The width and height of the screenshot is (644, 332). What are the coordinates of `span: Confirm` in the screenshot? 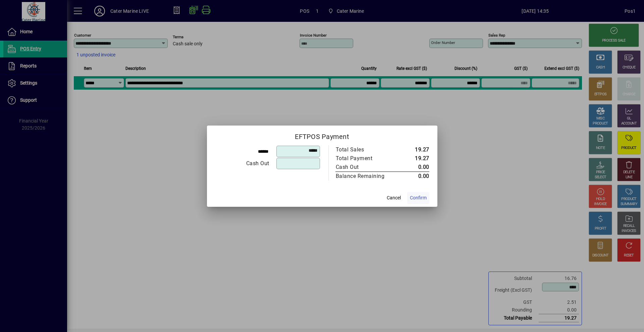 It's located at (418, 198).